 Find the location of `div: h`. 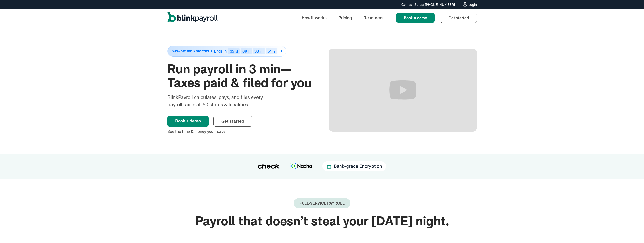

div: h is located at coordinates (250, 51).